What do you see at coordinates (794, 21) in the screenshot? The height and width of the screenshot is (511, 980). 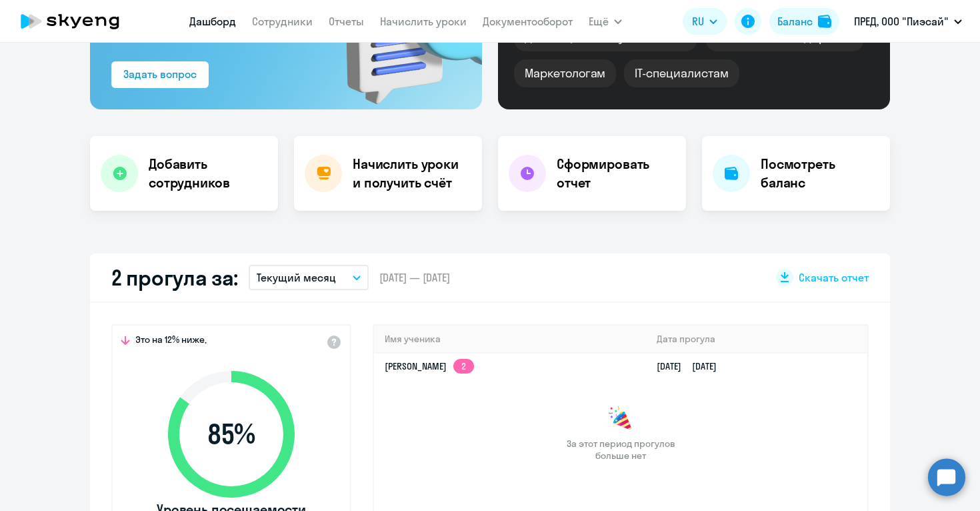 I see `div: Баланс` at bounding box center [794, 21].